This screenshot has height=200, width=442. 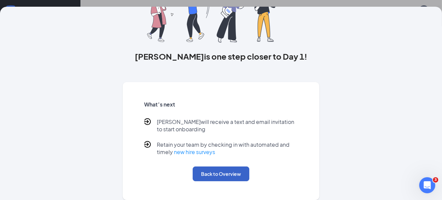 What do you see at coordinates (436, 180) in the screenshot?
I see `span: 3` at bounding box center [436, 180].